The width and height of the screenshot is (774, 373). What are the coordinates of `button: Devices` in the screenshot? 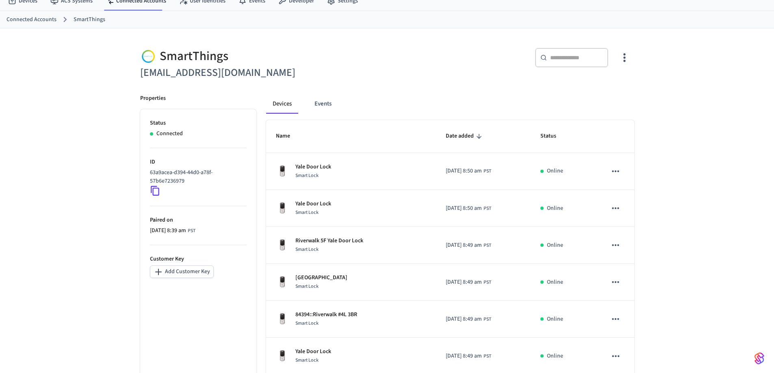 It's located at (282, 104).